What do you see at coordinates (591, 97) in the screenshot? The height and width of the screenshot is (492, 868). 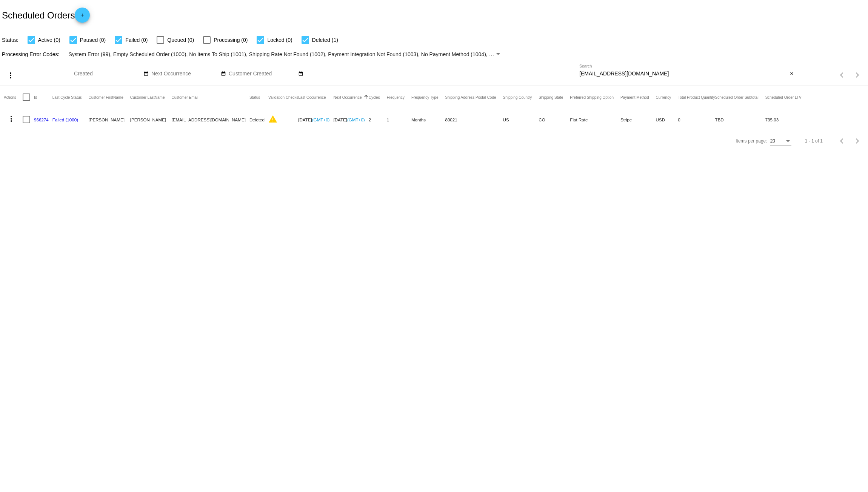 I see `button: Change sorting for PreferredShippingOption` at bounding box center [591, 97].